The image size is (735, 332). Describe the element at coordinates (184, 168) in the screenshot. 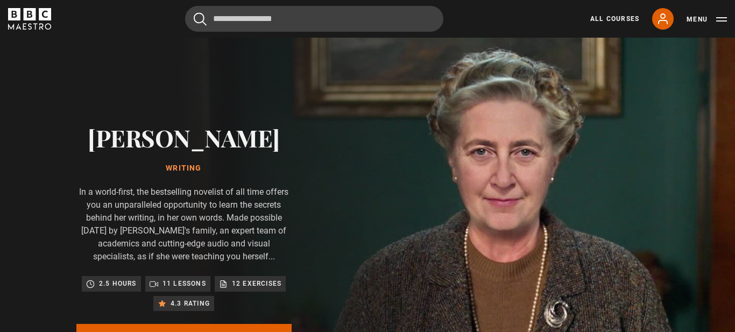

I see `h1: Writing` at that location.